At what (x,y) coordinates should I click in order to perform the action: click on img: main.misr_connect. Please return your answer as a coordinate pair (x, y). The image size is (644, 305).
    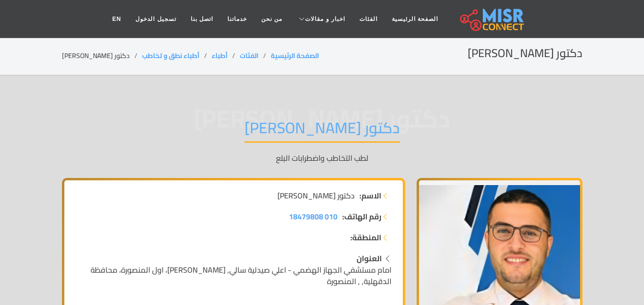
    Looking at the image, I should click on (492, 19).